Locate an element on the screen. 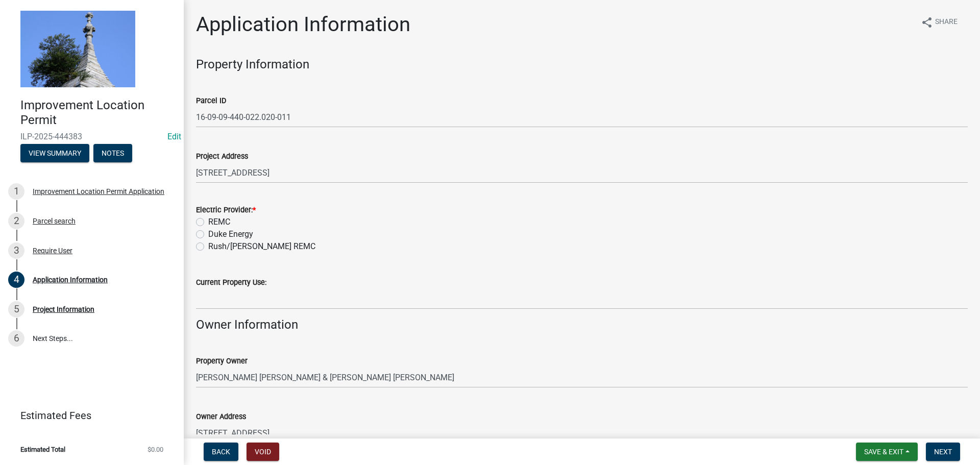  span: Estimated Total is located at coordinates (43, 449).